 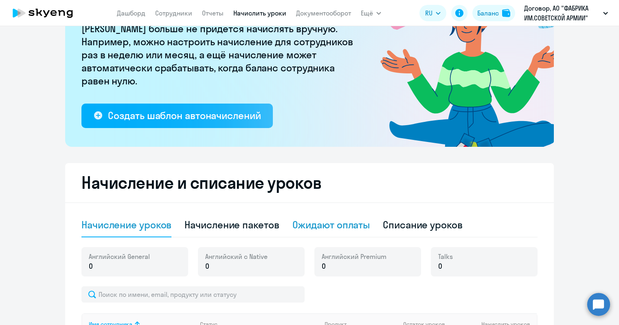 I want to click on p: Договор, АО "ФАБРИКА ИМ.СОВЕТСКОЙ АРМИИ", so click(x=562, y=13).